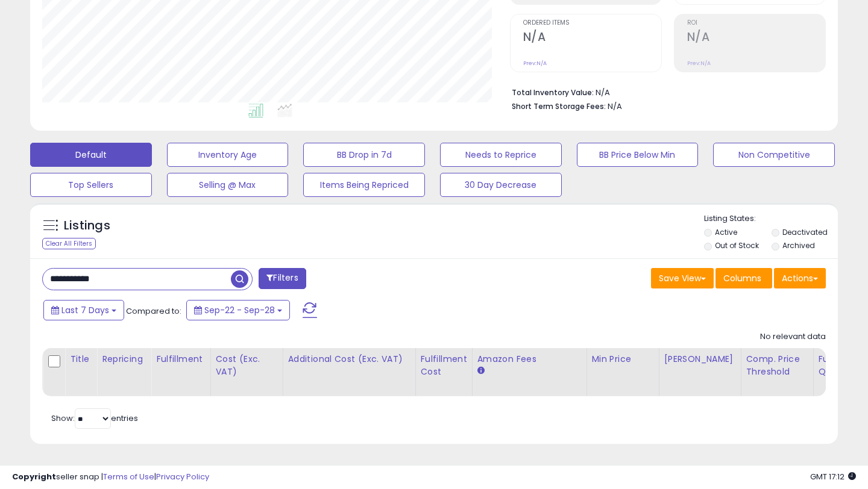 The width and height of the screenshot is (868, 489). What do you see at coordinates (81, 359) in the screenshot?
I see `div: Title` at bounding box center [81, 359].